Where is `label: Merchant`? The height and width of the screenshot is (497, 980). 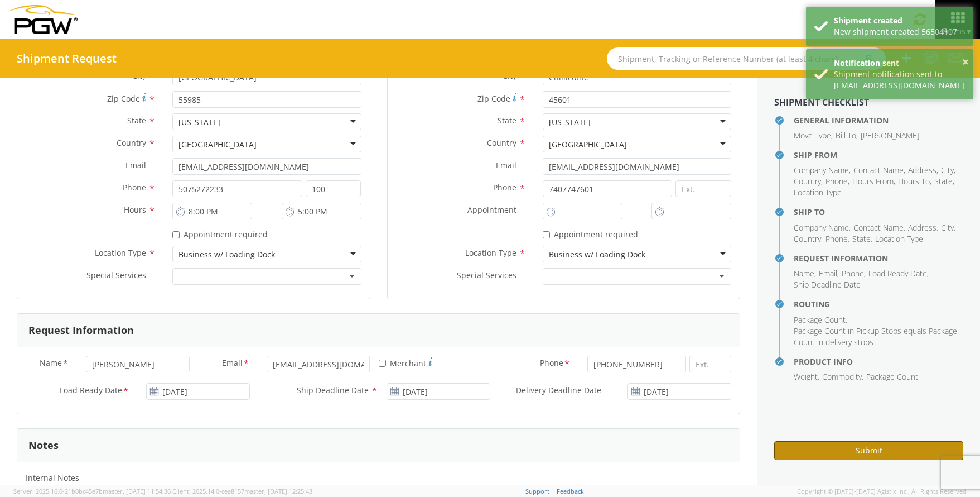
label: Merchant is located at coordinates (405, 362).